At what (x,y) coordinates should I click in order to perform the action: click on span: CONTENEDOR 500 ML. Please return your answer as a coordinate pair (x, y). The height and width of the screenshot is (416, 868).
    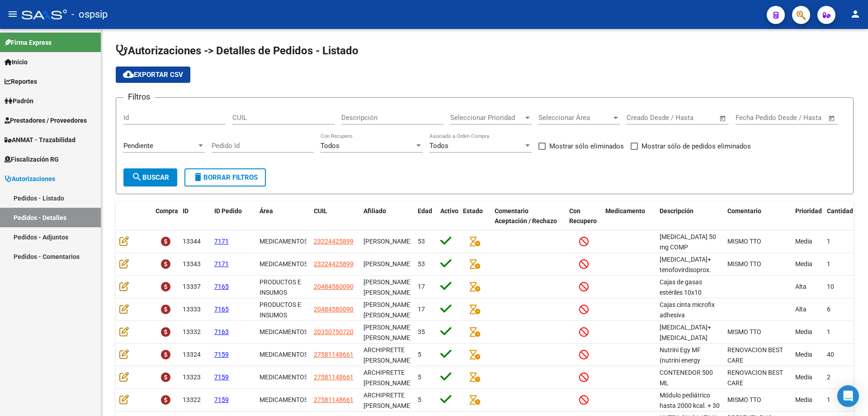
    Looking at the image, I should click on (686, 378).